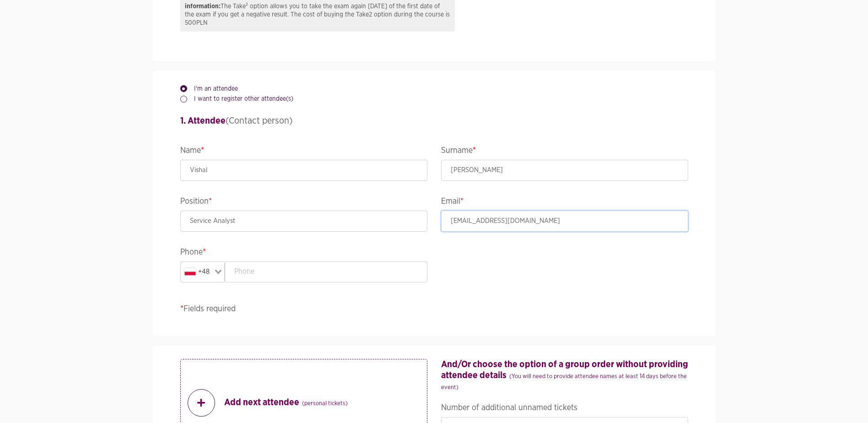 Image resolution: width=868 pixels, height=423 pixels. What do you see at coordinates (304, 221) in the screenshot?
I see `input: Position` at bounding box center [304, 221].